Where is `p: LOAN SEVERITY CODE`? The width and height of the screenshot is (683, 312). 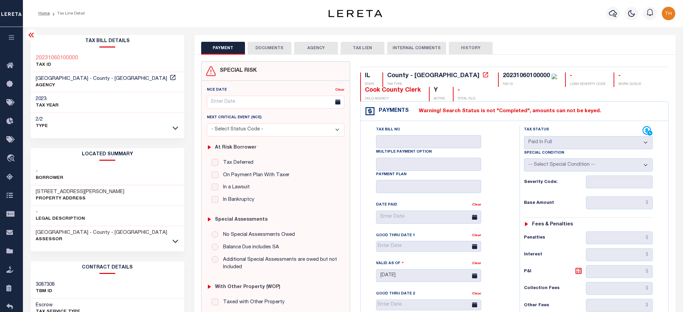 p: LOAN SEVERITY CODE is located at coordinates (588, 84).